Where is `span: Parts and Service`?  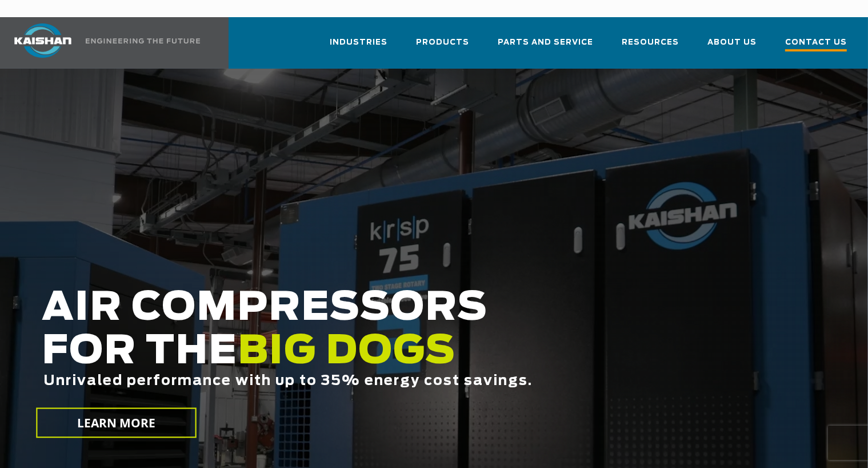 span: Parts and Service is located at coordinates (545, 43).